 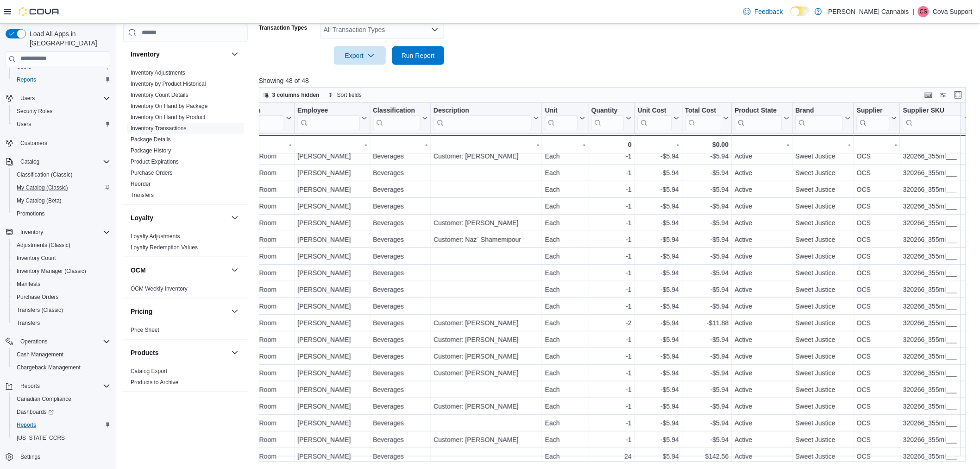 What do you see at coordinates (923, 11) in the screenshot?
I see `span: CS` at bounding box center [923, 11].